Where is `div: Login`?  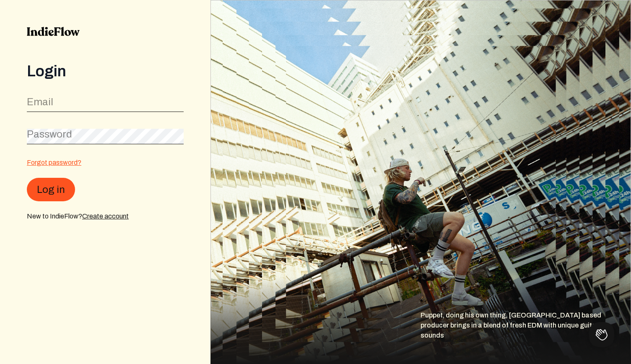
div: Login is located at coordinates (105, 71).